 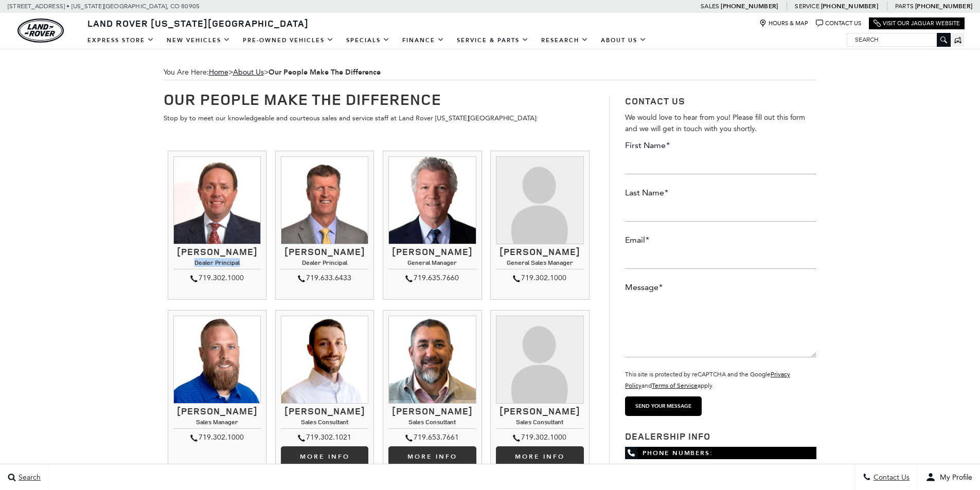 What do you see at coordinates (675, 385) in the screenshot?
I see `a: Terms of Service` at bounding box center [675, 385].